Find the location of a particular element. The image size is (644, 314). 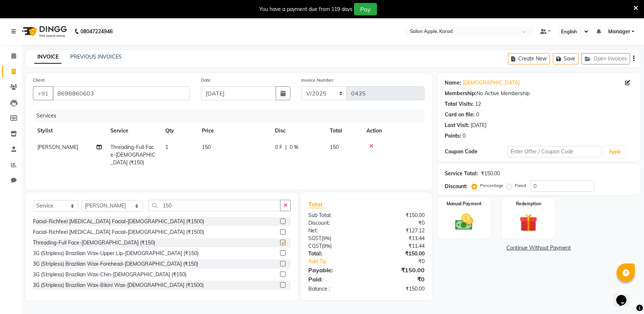

div: Paid: is located at coordinates (335, 279).